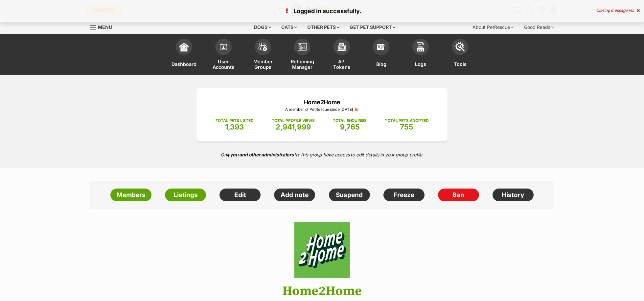  Describe the element at coordinates (295, 195) in the screenshot. I see `a: Add note` at that location.